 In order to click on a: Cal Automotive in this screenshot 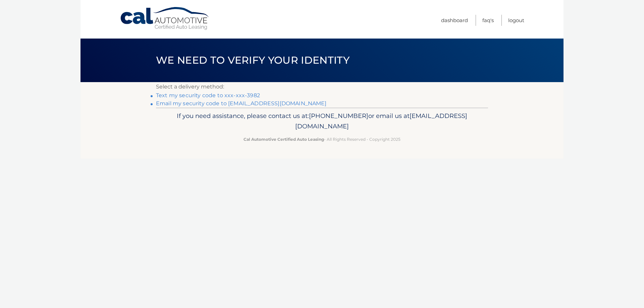, I will do `click(165, 18)`.